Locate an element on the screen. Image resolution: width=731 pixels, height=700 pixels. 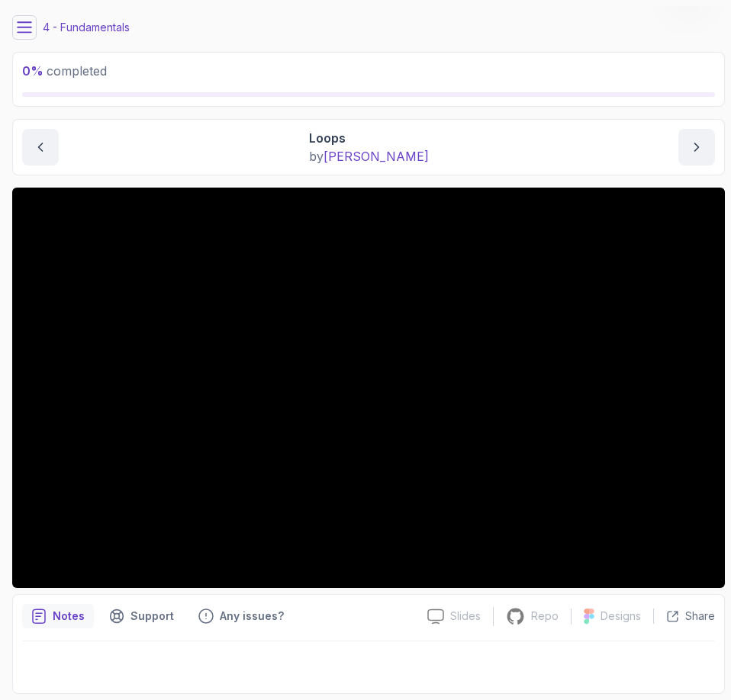
p: Share is located at coordinates (700, 616).